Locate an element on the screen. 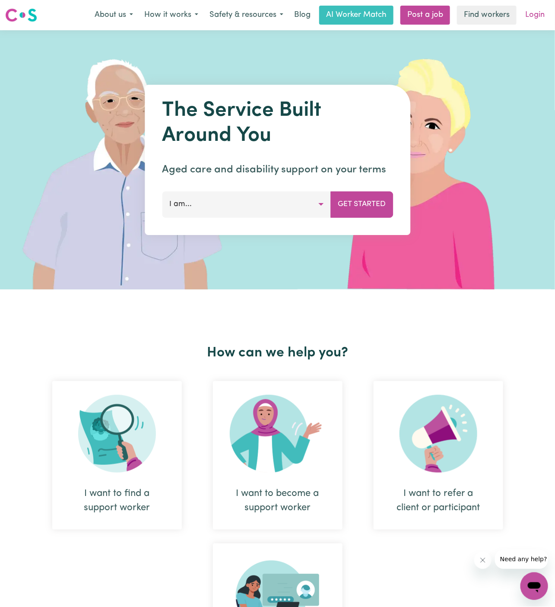  h2: How can we help you? is located at coordinates (278, 353).